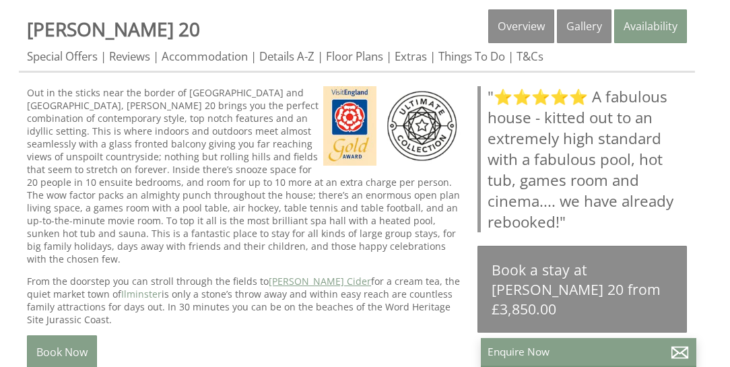 The height and width of the screenshot is (367, 730). Describe the element at coordinates (205, 56) in the screenshot. I see `a: Accommodation` at that location.